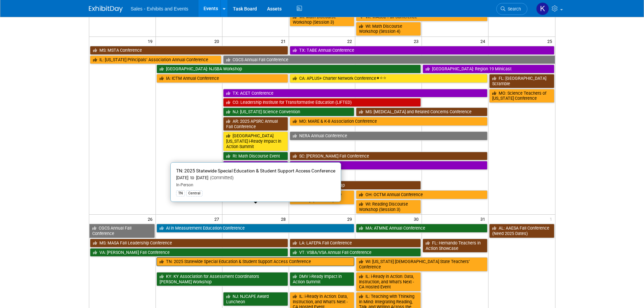 The height and width of the screenshot is (308, 644). Describe the element at coordinates (189, 51) in the screenshot. I see `a: MS: MSTA Conference` at that location.